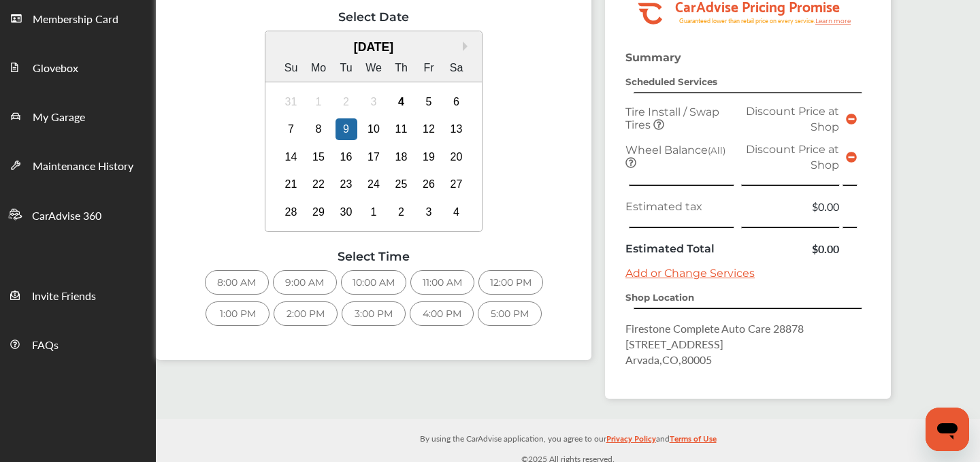 This screenshot has height=462, width=980. I want to click on div: Choose Friday, September 19th, 2025, so click(429, 158).